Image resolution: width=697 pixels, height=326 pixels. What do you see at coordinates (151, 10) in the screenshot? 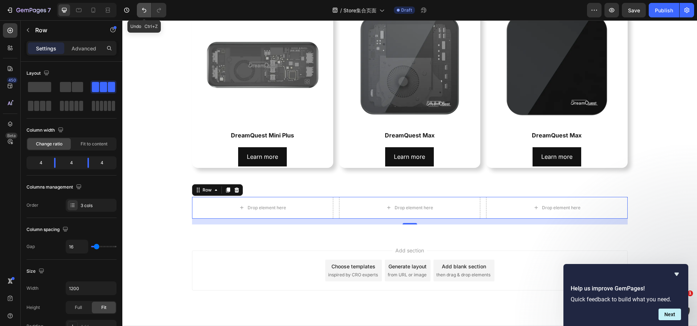
I see `div: Undo/Redo` at bounding box center [151, 10].